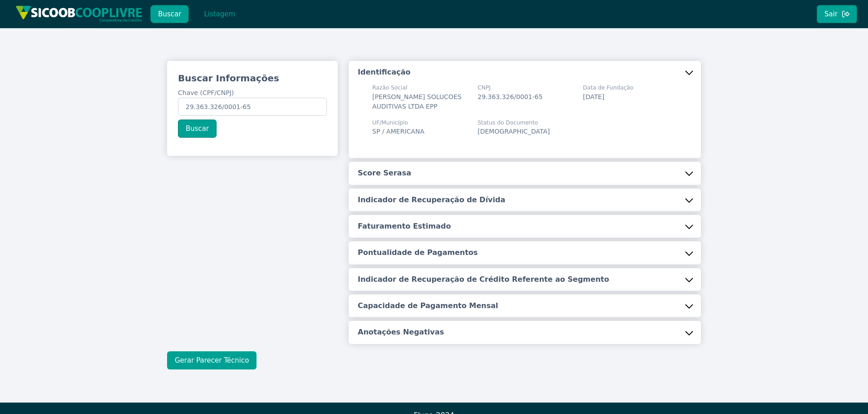 This screenshot has height=414, width=868. What do you see at coordinates (384, 72) in the screenshot?
I see `h5: Identificação` at bounding box center [384, 72].